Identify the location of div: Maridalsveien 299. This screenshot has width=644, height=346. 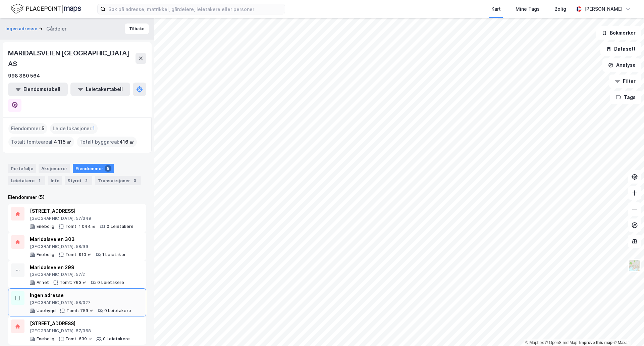
(77, 268).